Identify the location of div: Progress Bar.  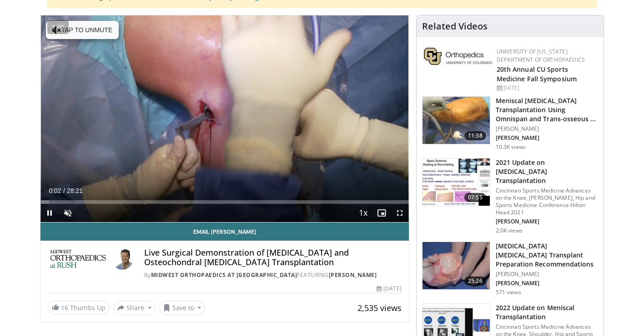
(224, 203).